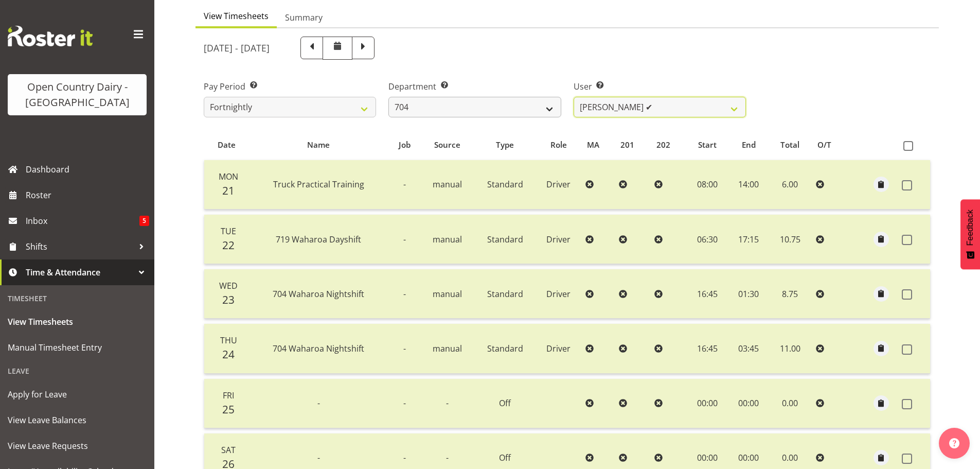 This screenshot has height=469, width=980. I want to click on span: Truck Practical Training, so click(318, 185).